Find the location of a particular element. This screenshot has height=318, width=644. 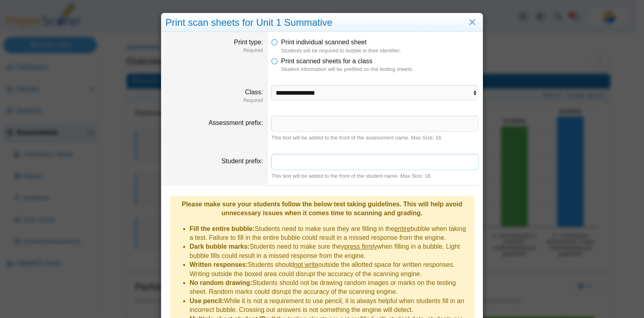

span: Print scanned sheets for a class is located at coordinates (326, 61).